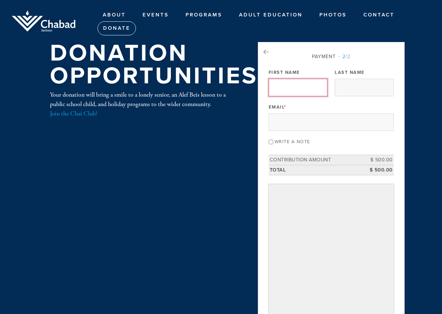 This screenshot has width=442, height=314. What do you see at coordinates (344, 56) in the screenshot?
I see `span: /2` at bounding box center [344, 56].